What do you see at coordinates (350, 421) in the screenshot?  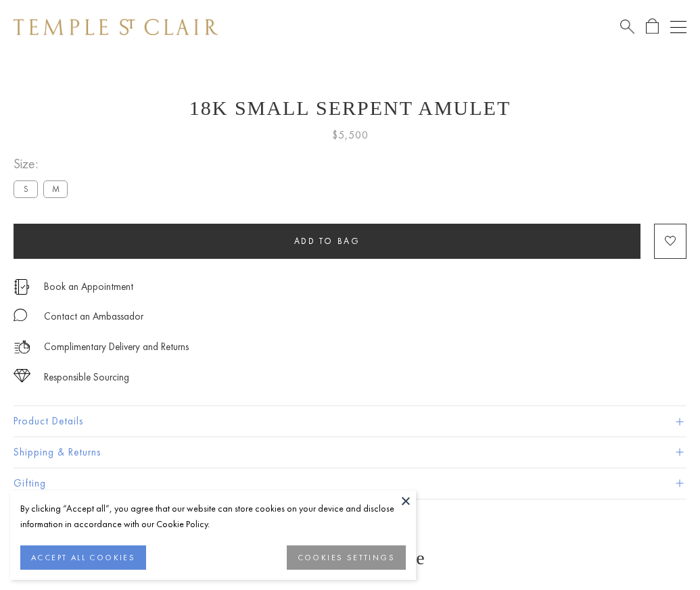 I see `button: Product Details` at bounding box center [350, 421].